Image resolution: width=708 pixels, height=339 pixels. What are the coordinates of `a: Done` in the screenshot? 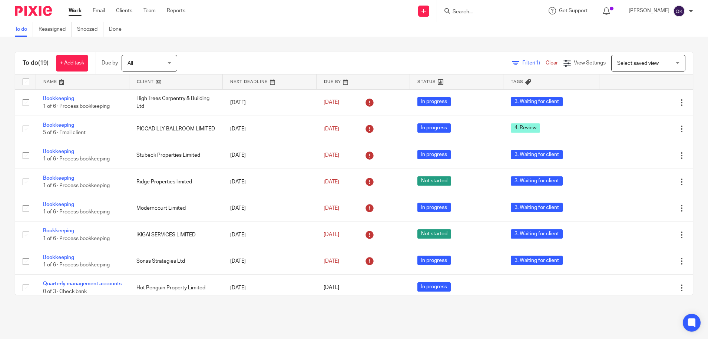 It's located at (118, 29).